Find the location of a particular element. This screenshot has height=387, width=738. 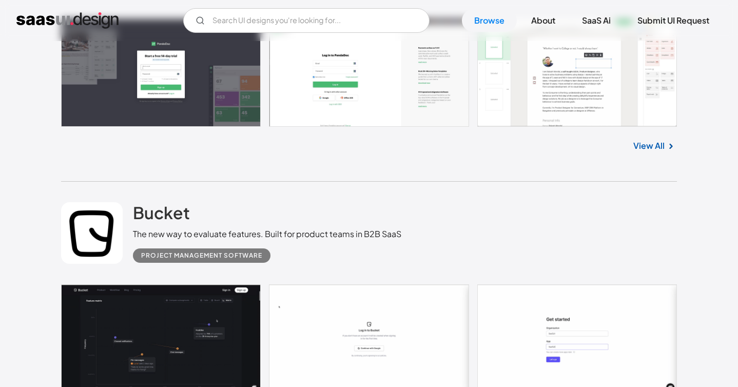

input: Search UI designs you're looking for... is located at coordinates (306, 21).